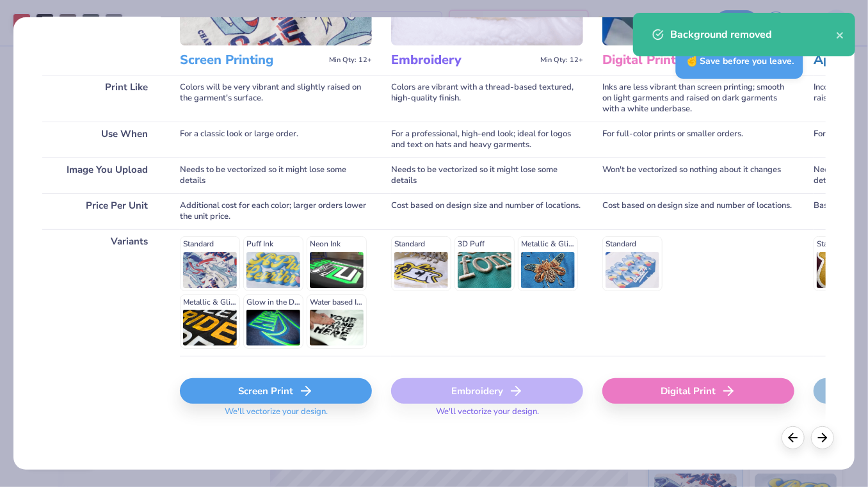 The image size is (868, 487). Describe the element at coordinates (463, 60) in the screenshot. I see `h3: Embroidery` at that location.